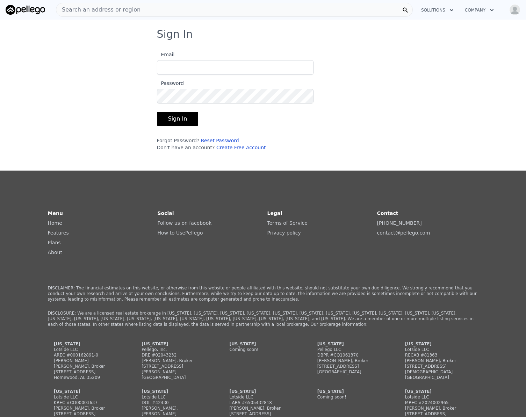  What do you see at coordinates (180, 233) in the screenshot?
I see `a: How to UsePellego` at bounding box center [180, 233].